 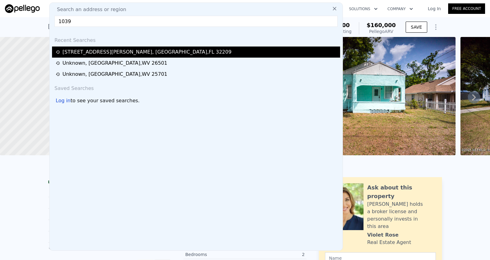 What do you see at coordinates (417, 27) in the screenshot?
I see `button: SAVE` at bounding box center [417, 27].